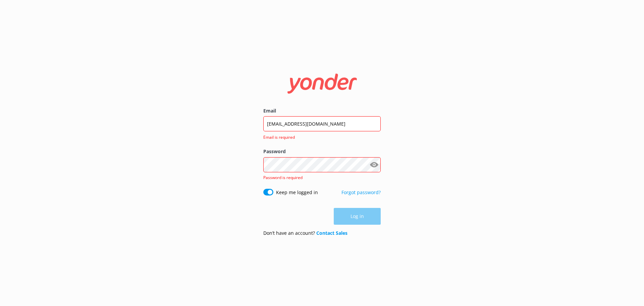 The width and height of the screenshot is (644, 306). What do you see at coordinates (283, 177) in the screenshot?
I see `span: Password is required` at bounding box center [283, 177].